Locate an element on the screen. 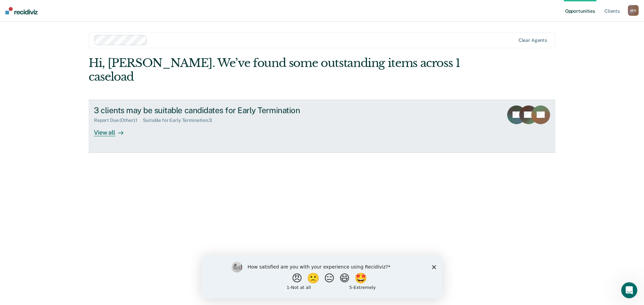 This screenshot has height=305, width=644. div: How satisfied are you with your experience using Recidiviz? is located at coordinates (123, 12).